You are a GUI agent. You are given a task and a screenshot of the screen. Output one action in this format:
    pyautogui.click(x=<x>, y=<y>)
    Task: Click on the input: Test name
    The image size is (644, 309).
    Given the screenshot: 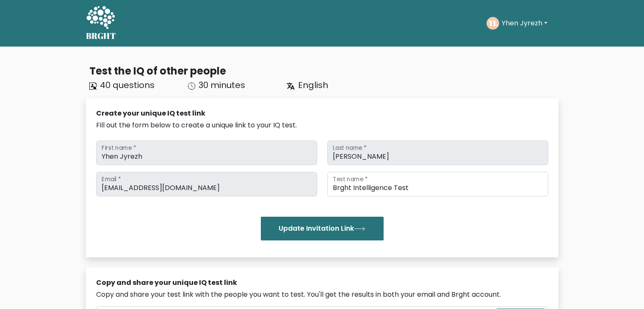 What is the action you would take?
    pyautogui.click(x=437, y=184)
    